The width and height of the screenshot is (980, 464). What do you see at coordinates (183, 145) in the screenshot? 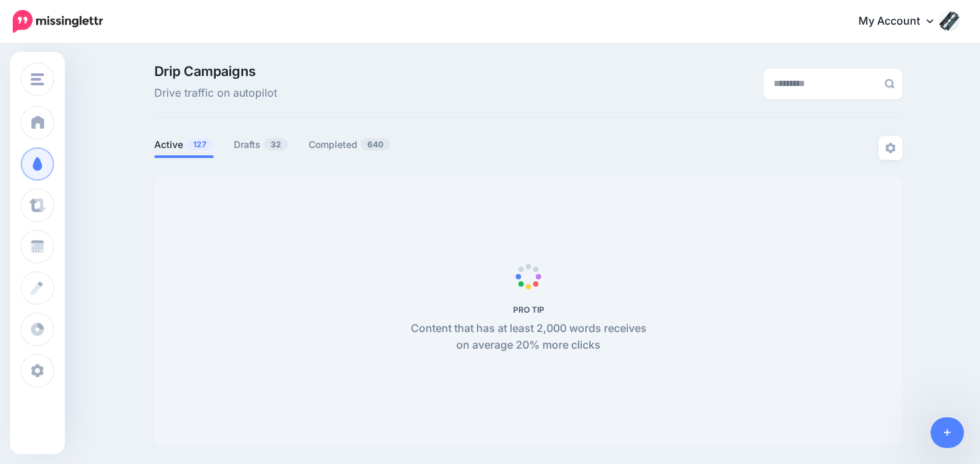
I see `a: Active127` at bounding box center [183, 145].